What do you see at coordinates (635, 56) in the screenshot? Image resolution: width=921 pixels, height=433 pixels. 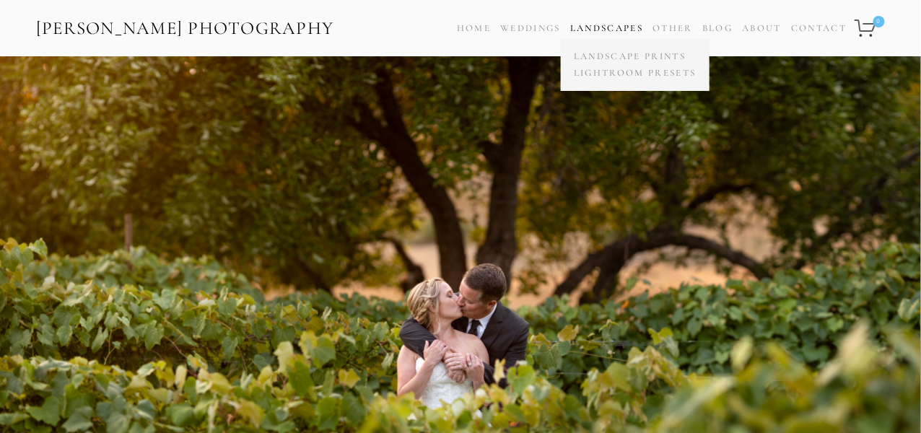 I see `a: Landscape Prints` at bounding box center [635, 56].